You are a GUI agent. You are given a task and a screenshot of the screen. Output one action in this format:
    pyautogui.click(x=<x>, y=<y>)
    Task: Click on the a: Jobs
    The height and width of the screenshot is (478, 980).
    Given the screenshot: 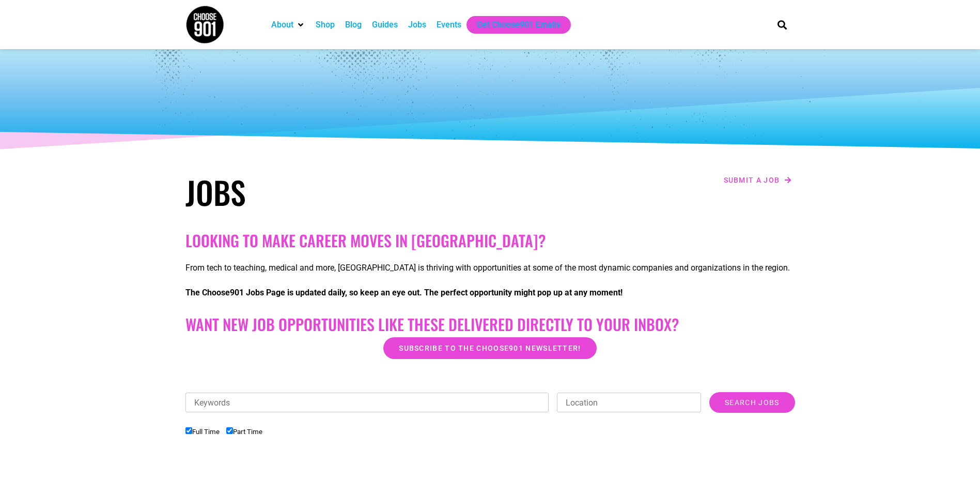 What is the action you would take?
    pyautogui.click(x=417, y=25)
    